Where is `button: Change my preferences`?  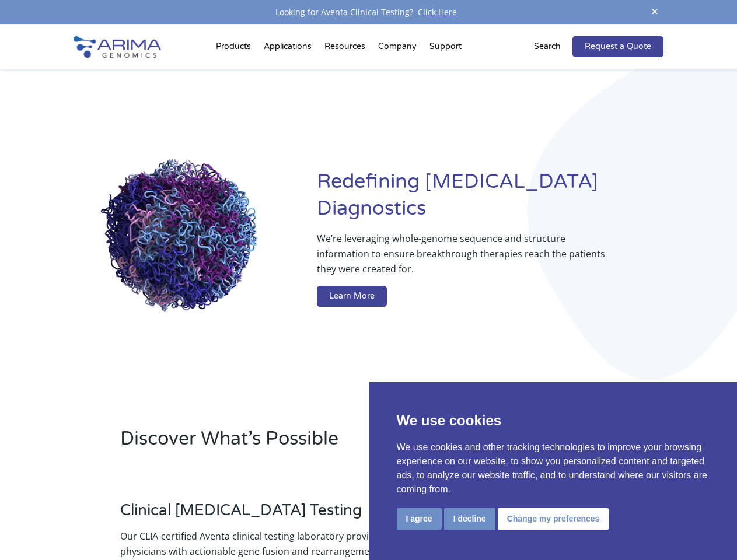 button: Change my preferences is located at coordinates (553, 519).